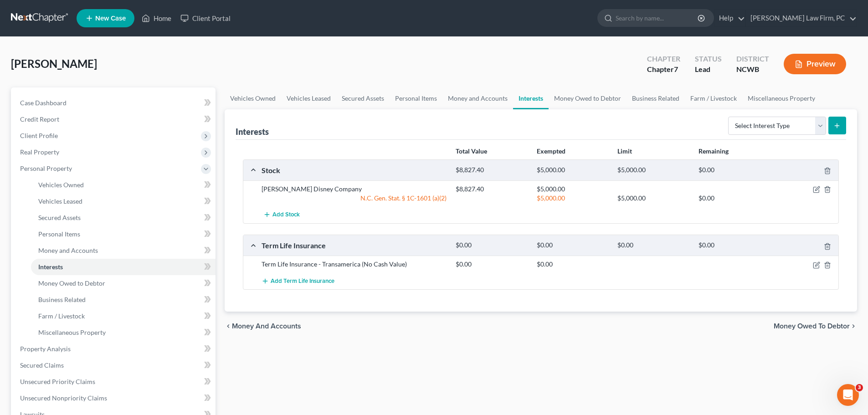 The image size is (868, 415). Describe the element at coordinates (114, 103) in the screenshot. I see `a: Case Dashboard` at that location.